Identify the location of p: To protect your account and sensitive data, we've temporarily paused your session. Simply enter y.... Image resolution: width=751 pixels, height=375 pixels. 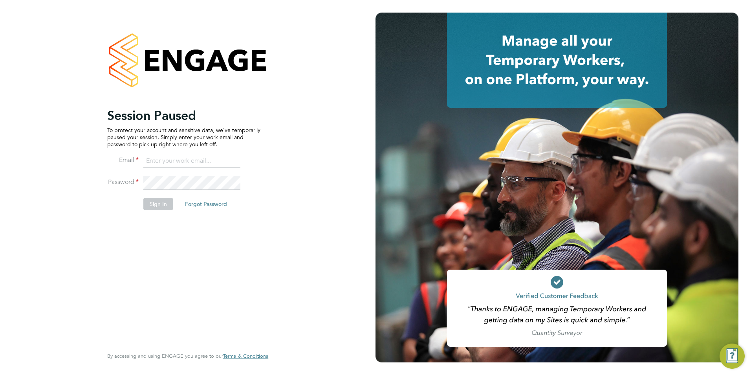
(184, 137).